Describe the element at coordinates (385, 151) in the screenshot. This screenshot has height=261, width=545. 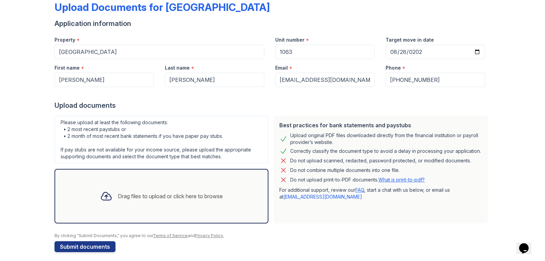
I see `div: Correctly classify the document type to avoid a delay in processing your application.` at that location.